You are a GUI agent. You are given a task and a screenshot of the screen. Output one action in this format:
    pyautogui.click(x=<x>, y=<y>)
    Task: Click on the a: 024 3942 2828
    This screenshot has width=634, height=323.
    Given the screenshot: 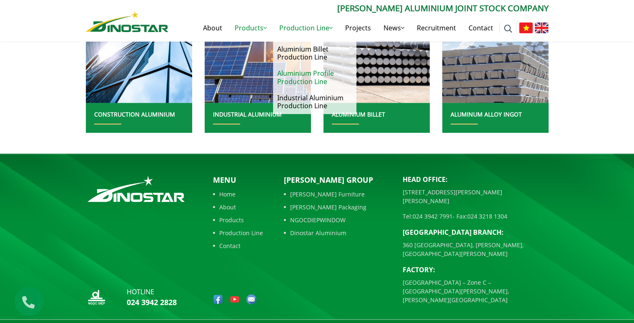 What is the action you would take?
    pyautogui.click(x=152, y=302)
    